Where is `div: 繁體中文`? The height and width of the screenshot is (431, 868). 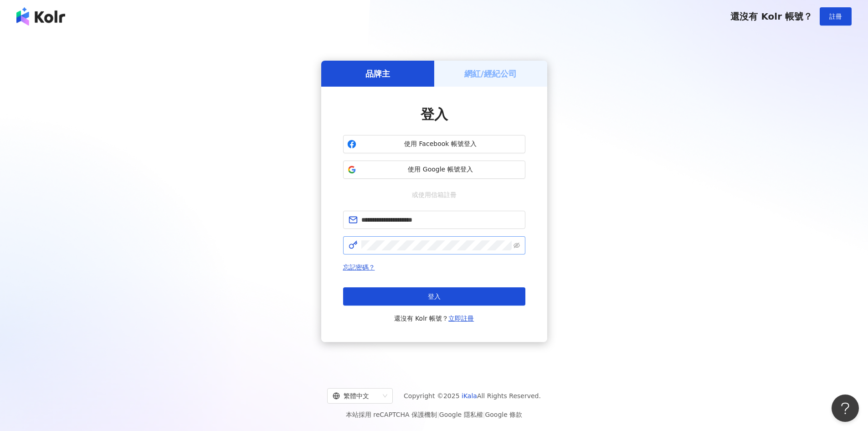 div: 繁體中文 is located at coordinates (356, 396).